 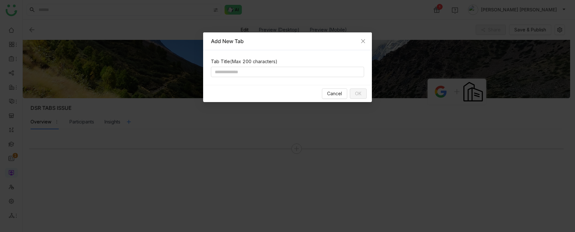 I want to click on span: Cancel, so click(x=335, y=94).